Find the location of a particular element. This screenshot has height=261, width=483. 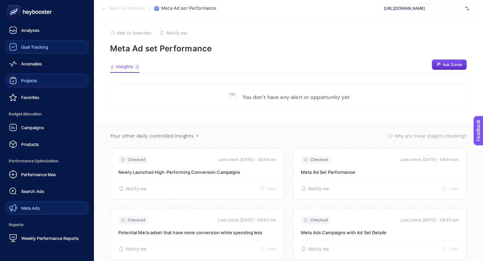

span: Feedback is located at coordinates (15, 5).